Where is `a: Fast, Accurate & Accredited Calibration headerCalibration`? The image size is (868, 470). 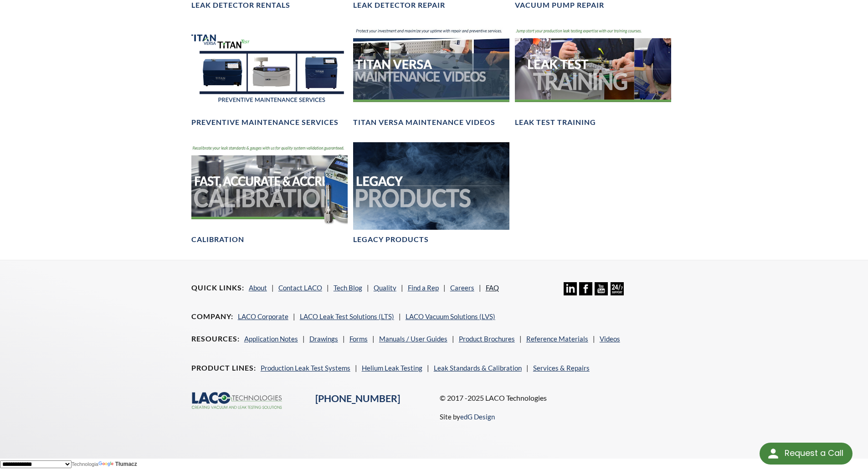 a: Fast, Accurate & Accredited Calibration headerCalibration is located at coordinates (269, 194).